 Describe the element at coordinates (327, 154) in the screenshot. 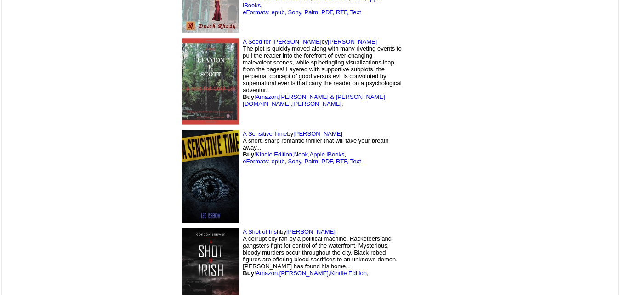

I see `a: Apple iBooks` at that location.